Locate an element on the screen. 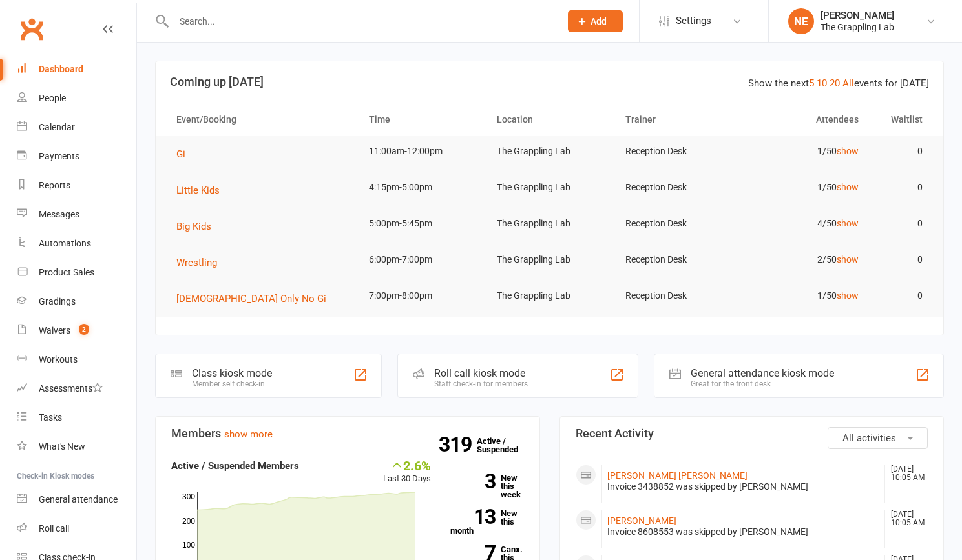 Image resolution: width=962 pixels, height=560 pixels. strong: 13 is located at coordinates (472, 518).